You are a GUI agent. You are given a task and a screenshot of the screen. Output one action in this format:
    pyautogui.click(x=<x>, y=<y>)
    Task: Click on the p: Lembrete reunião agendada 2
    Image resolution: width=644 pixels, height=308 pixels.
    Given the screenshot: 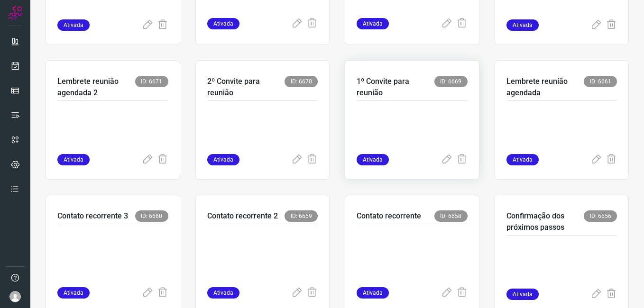 What is the action you would take?
    pyautogui.click(x=96, y=87)
    